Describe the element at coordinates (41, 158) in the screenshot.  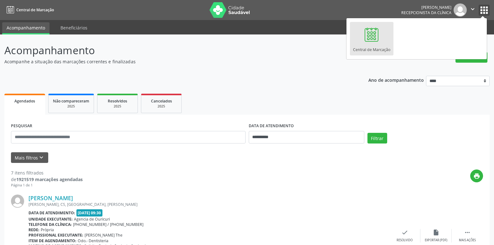
I see `i: keyboard_arrow_down` at that location.